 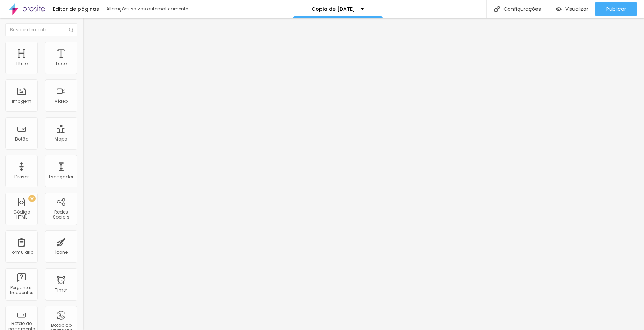 I want to click on div: Espaçador, so click(x=61, y=177).